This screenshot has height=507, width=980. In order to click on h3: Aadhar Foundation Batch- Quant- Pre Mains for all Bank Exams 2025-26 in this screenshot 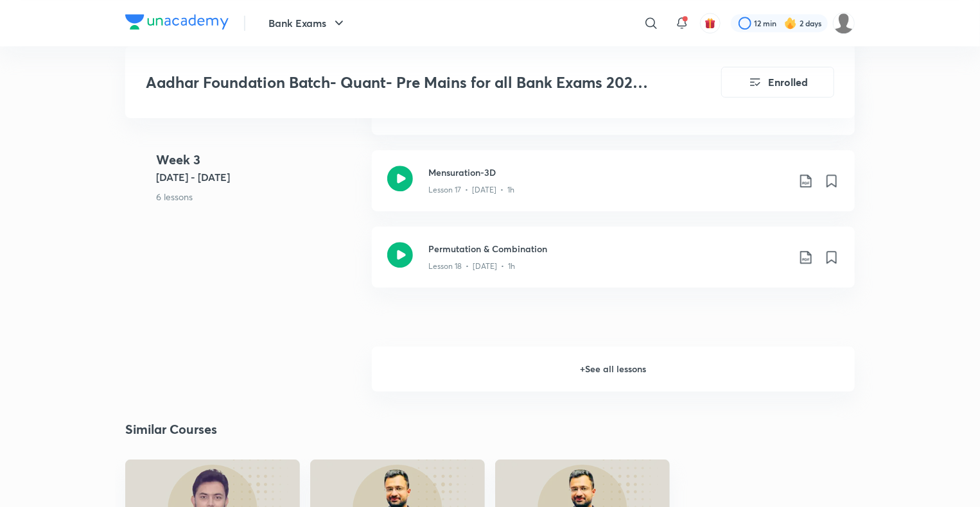, I will do `click(397, 82)`.